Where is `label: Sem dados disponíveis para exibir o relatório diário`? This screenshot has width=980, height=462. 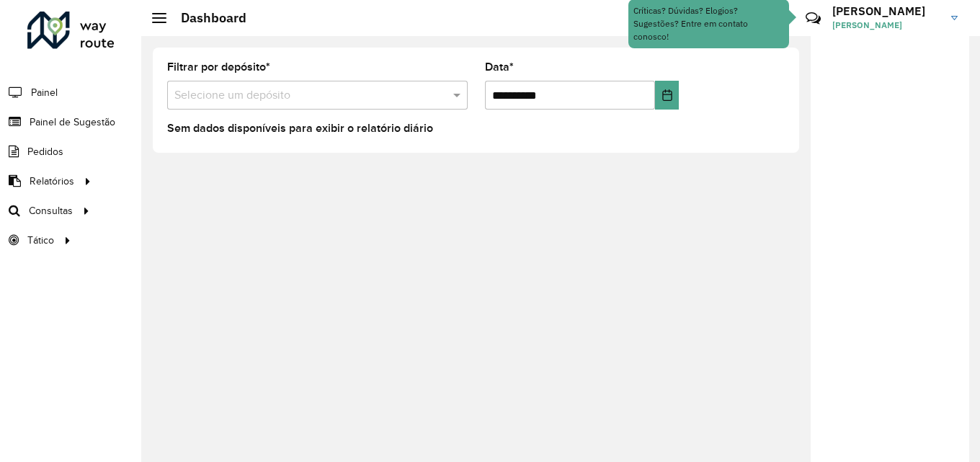
label: Sem dados disponíveis para exibir o relatório diário is located at coordinates (300, 128).